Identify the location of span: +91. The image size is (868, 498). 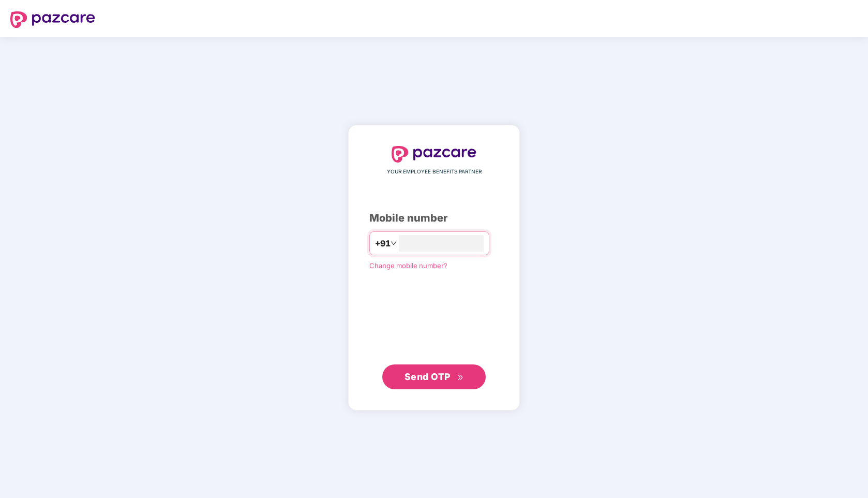
(383, 243).